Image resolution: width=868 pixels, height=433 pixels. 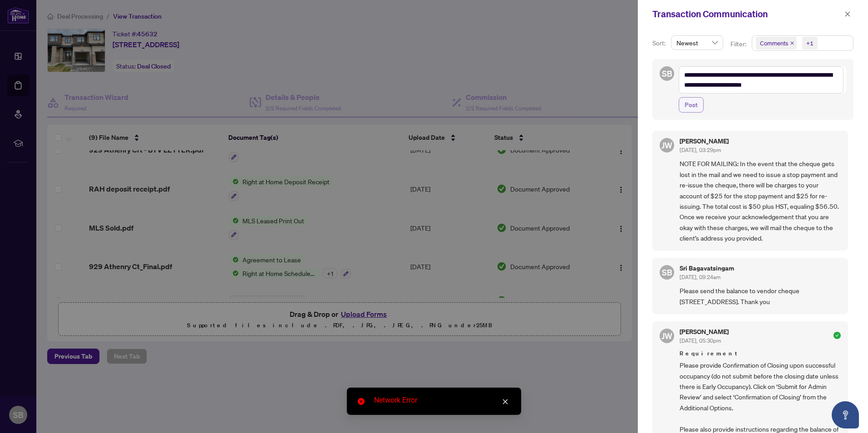 What do you see at coordinates (505, 401) in the screenshot?
I see `a: Close` at bounding box center [505, 401].